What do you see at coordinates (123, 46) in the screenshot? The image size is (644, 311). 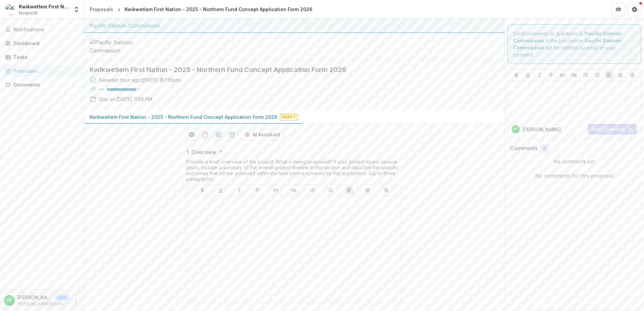 I see `img: Pacific Salmon Commission` at bounding box center [123, 46].